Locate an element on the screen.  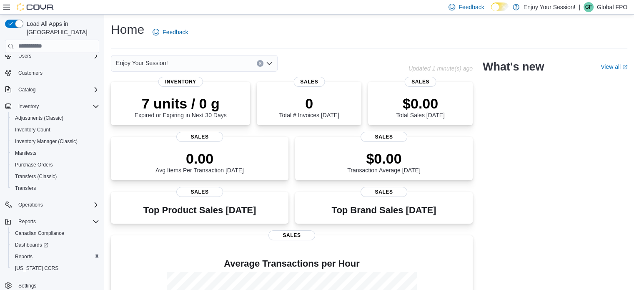
a: Feedback is located at coordinates (170, 32).